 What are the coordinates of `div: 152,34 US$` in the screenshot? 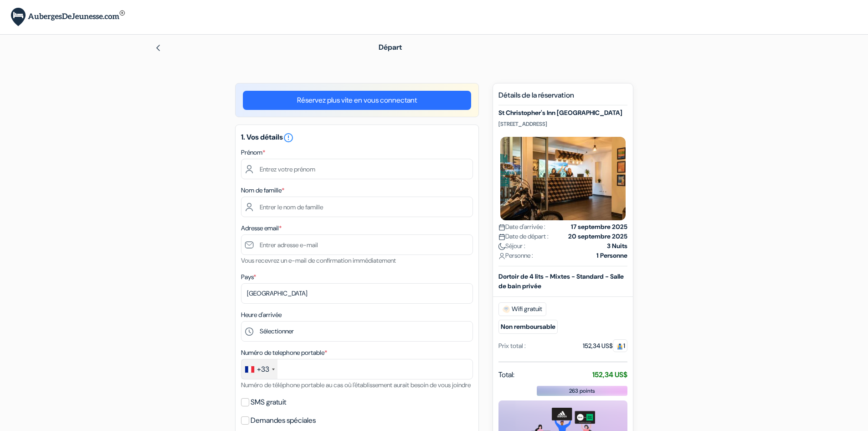 It's located at (605, 345).